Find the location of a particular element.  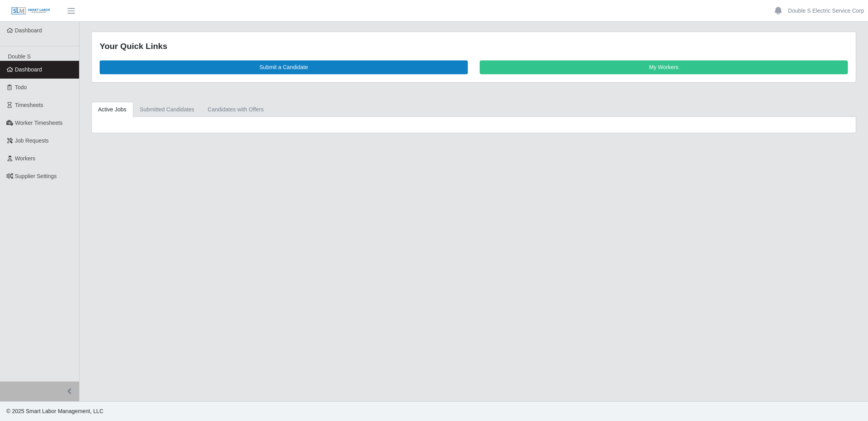

a: Active Jobs is located at coordinates (112, 110).